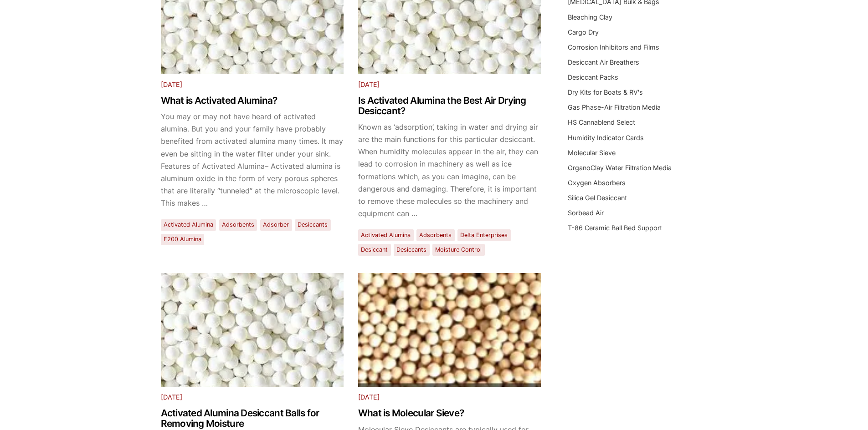 This screenshot has height=430, width=868. I want to click on a: Moisture Control, so click(458, 249).